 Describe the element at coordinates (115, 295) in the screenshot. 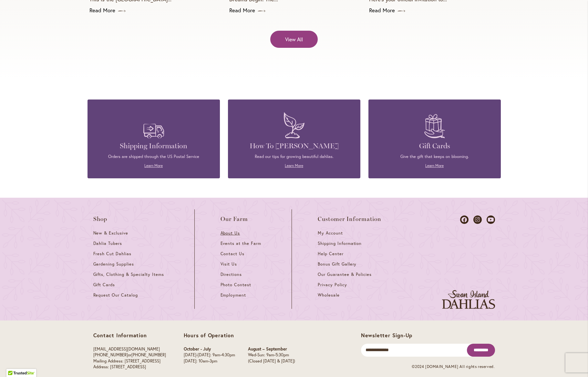

I see `span: Request Our Catalog` at that location.